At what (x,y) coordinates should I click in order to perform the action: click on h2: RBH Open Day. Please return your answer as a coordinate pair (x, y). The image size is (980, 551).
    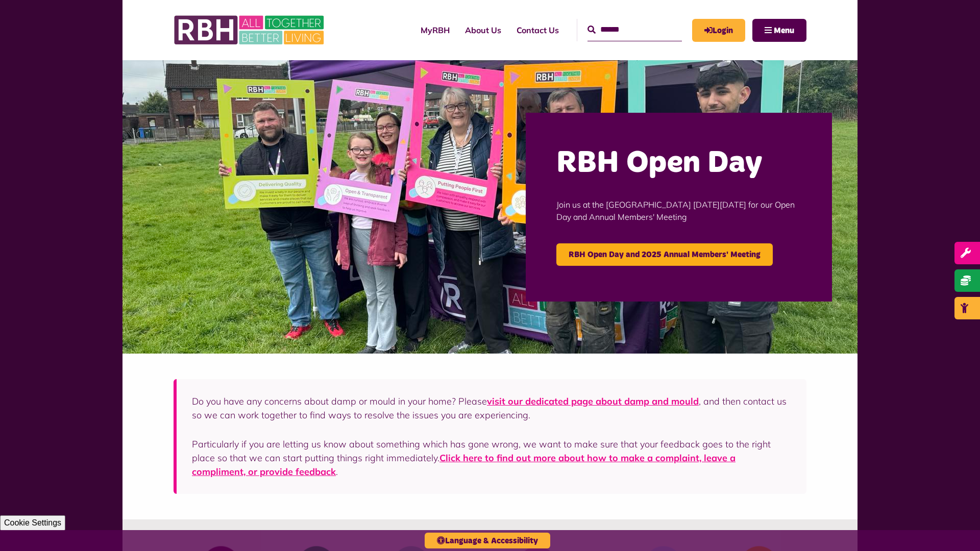
    Looking at the image, I should click on (679, 164).